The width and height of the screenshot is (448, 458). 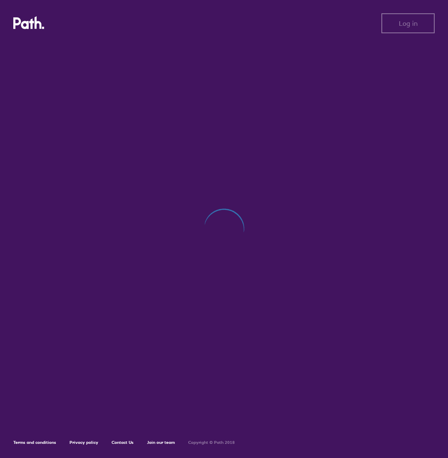 I want to click on h6: Copyright © Path 2018, so click(x=211, y=443).